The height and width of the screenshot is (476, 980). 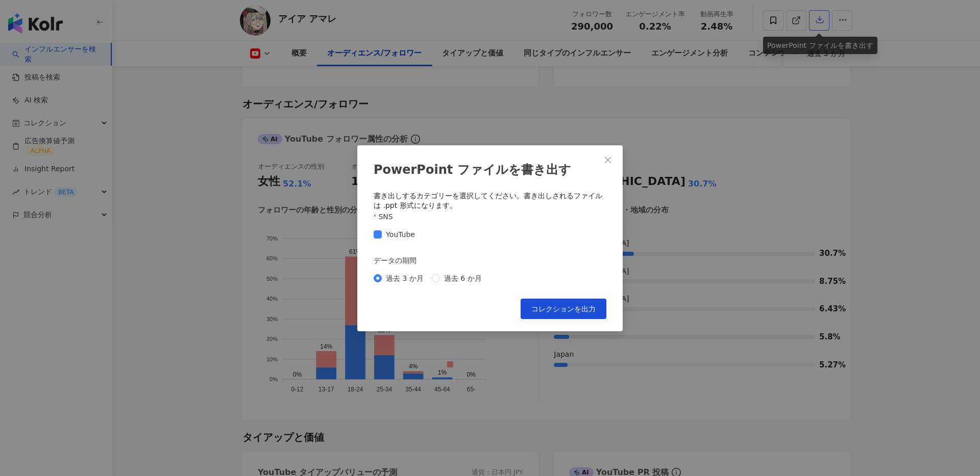 What do you see at coordinates (563, 308) in the screenshot?
I see `span: コレクションを出力` at bounding box center [563, 308].